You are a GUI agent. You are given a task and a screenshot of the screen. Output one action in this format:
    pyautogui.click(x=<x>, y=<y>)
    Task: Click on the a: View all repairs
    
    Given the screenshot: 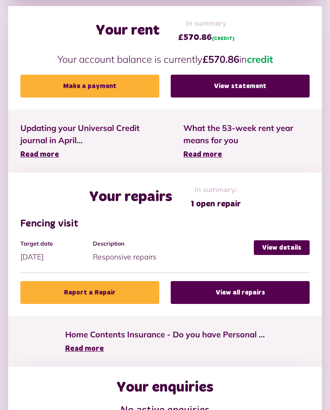 What is the action you would take?
    pyautogui.click(x=240, y=292)
    